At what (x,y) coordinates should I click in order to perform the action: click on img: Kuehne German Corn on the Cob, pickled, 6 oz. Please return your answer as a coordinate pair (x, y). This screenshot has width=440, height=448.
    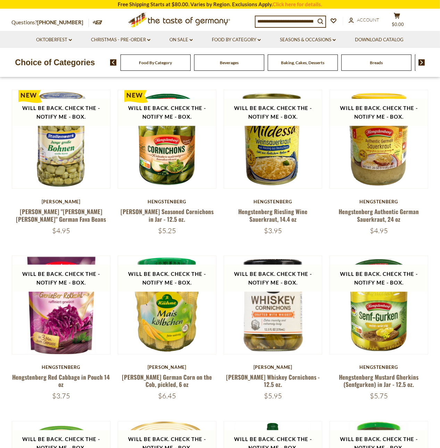
    Looking at the image, I should click on (167, 305).